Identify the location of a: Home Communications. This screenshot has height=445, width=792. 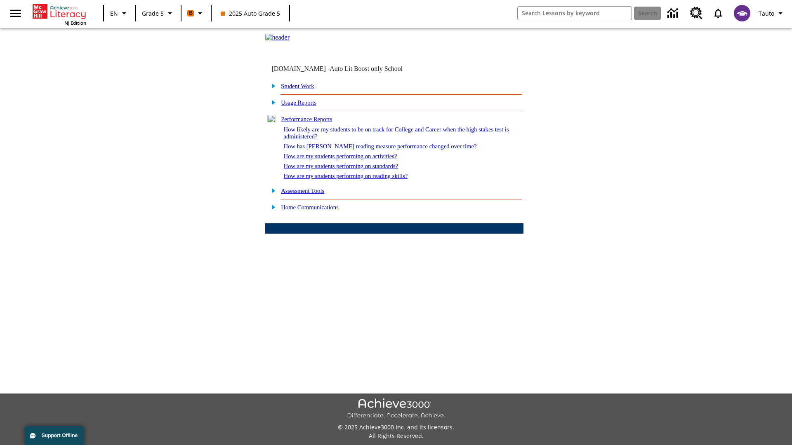
(310, 207).